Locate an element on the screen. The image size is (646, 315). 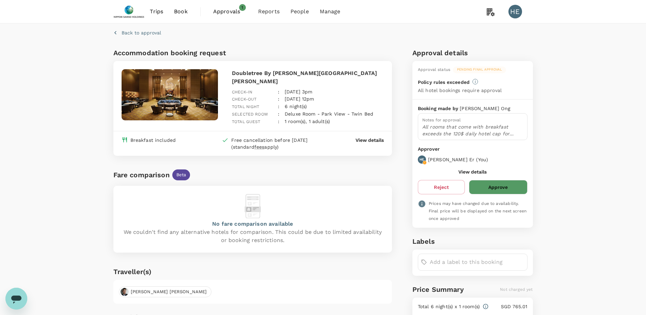
p: View details is located at coordinates (369, 140).